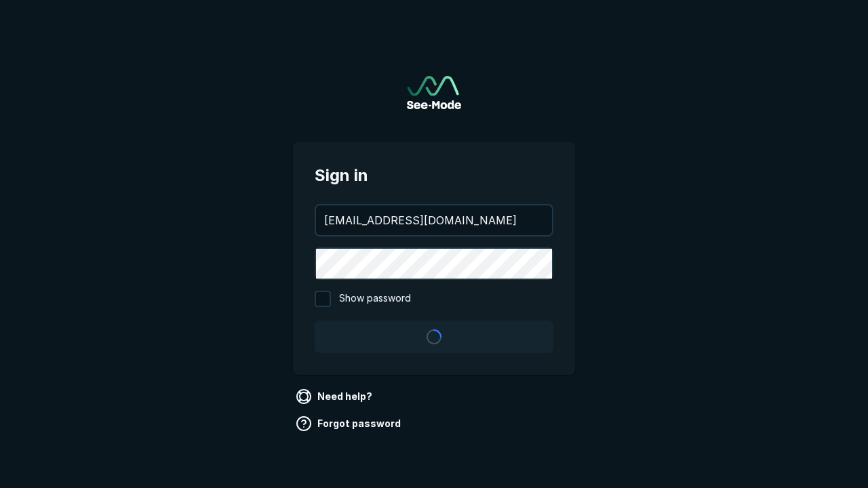 The height and width of the screenshot is (488, 868). Describe the element at coordinates (335, 397) in the screenshot. I see `a: Need help?` at that location.